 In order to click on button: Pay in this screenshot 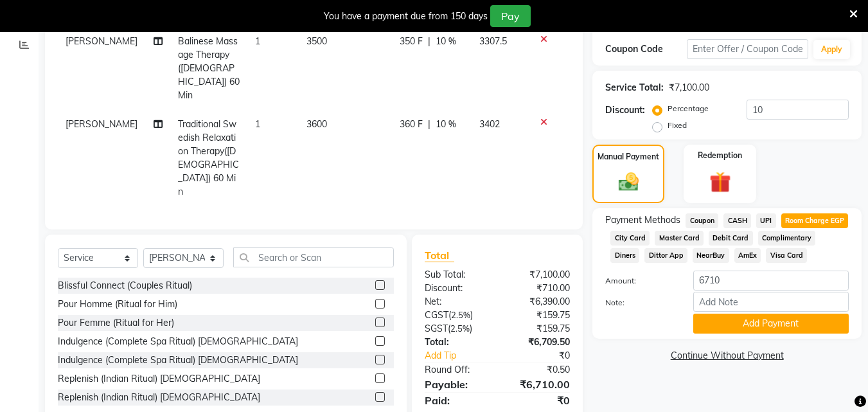, I will do `click(510, 16)`.